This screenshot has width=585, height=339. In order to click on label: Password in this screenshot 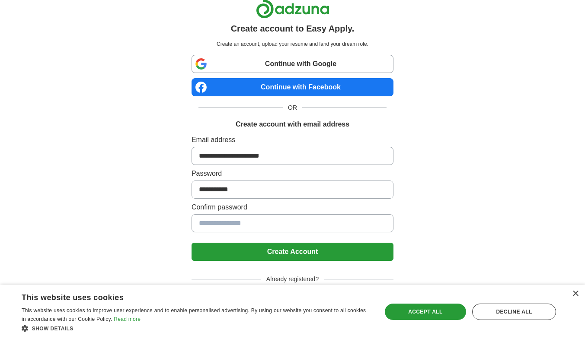, I will do `click(292, 174)`.